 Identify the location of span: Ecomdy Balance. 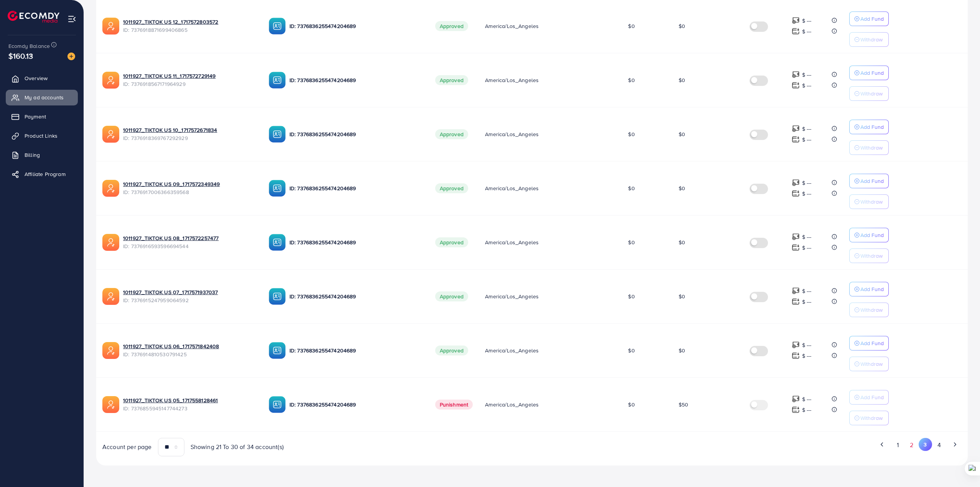
(29, 46).